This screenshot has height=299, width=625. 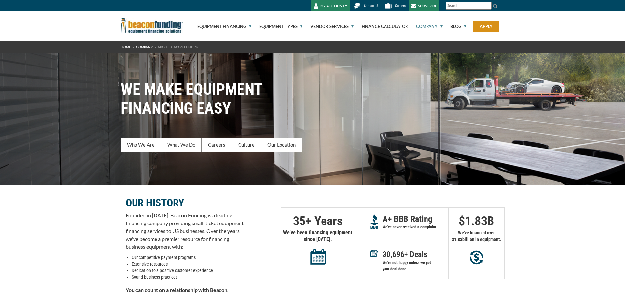 What do you see at coordinates (415, 219) in the screenshot?
I see `p: A+ BBB Rating` at bounding box center [415, 219].